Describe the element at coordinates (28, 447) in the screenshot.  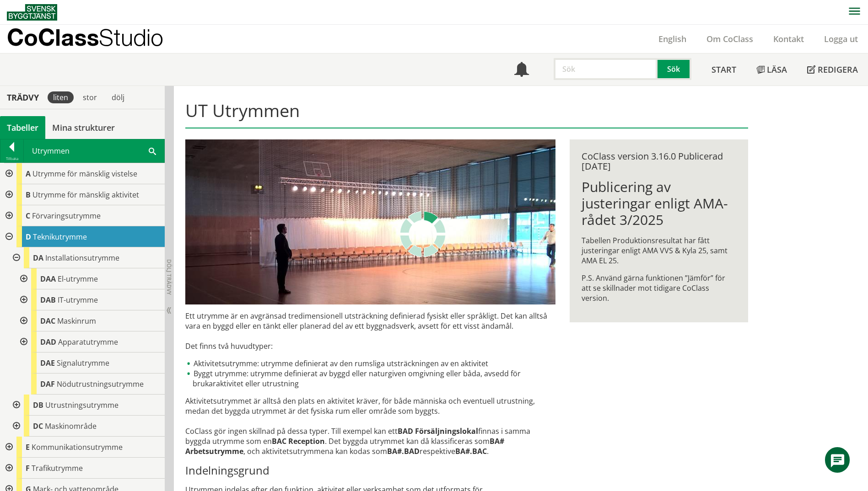
I see `span: E` at that location.